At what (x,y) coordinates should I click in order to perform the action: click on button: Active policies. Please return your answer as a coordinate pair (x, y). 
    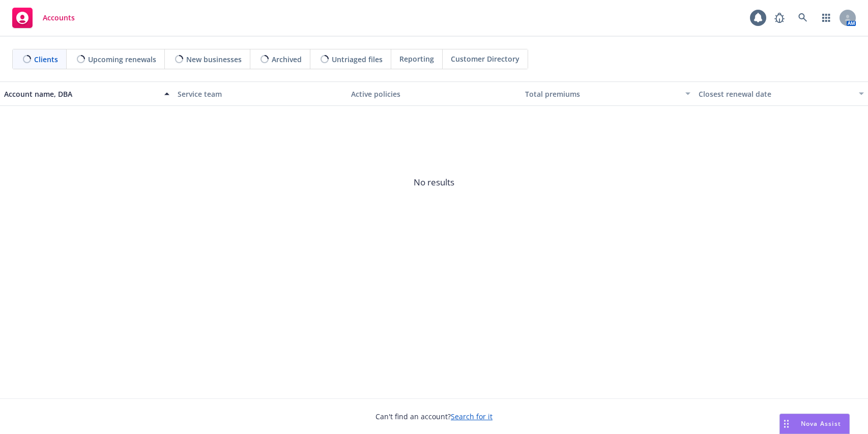
    Looking at the image, I should click on (434, 94).